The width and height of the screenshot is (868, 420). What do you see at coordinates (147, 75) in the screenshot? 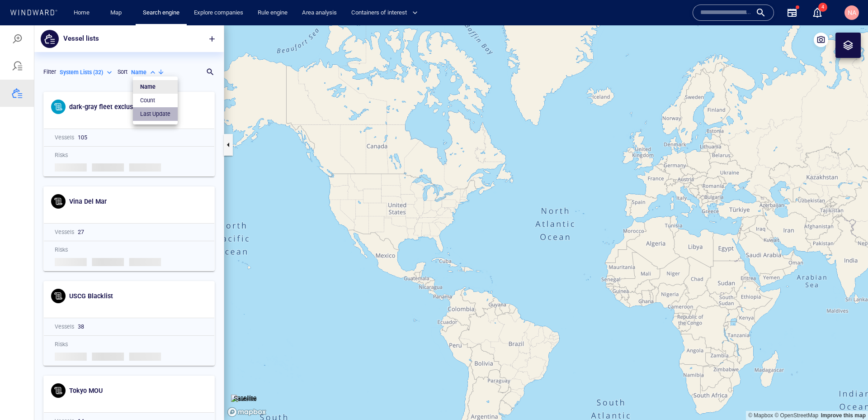
I see `p: Count` at bounding box center [147, 75].